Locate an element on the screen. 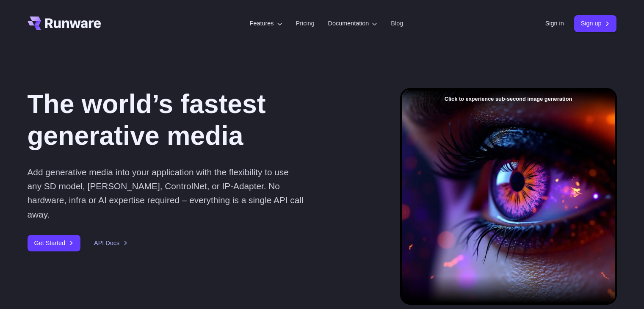 The width and height of the screenshot is (644, 309). h1: The world’s fastest generative media is located at coordinates (200, 120).